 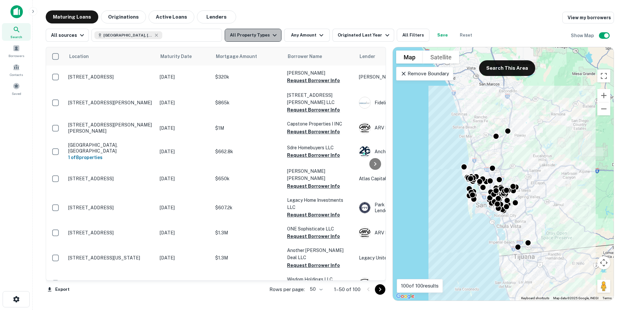 I want to click on p: Wisdom Holdings LLC, so click(x=320, y=280).